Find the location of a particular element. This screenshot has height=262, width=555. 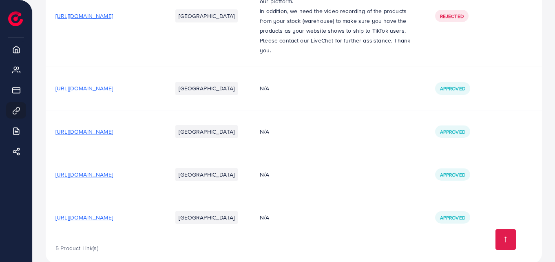

p: Please contact our LiveChat for further assistance. Thank you. is located at coordinates (338, 45).